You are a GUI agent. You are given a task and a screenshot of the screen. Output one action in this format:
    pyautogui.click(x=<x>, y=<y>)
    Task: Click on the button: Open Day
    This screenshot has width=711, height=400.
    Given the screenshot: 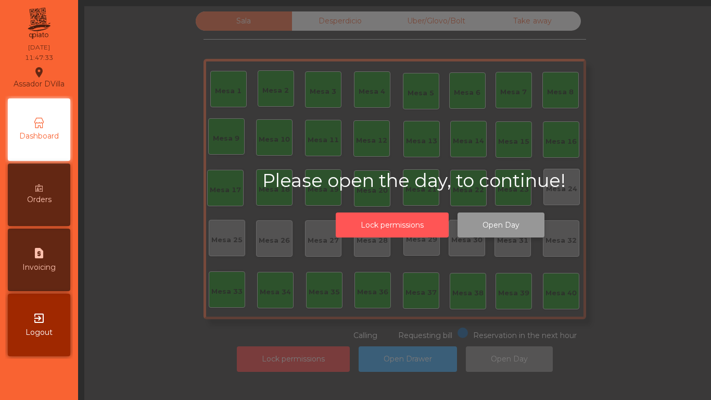 What is the action you would take?
    pyautogui.click(x=501, y=225)
    